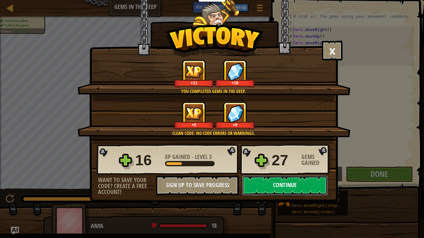  Describe the element at coordinates (127, 186) in the screenshot. I see `div: Want to save your code? Create a free account!` at that location.